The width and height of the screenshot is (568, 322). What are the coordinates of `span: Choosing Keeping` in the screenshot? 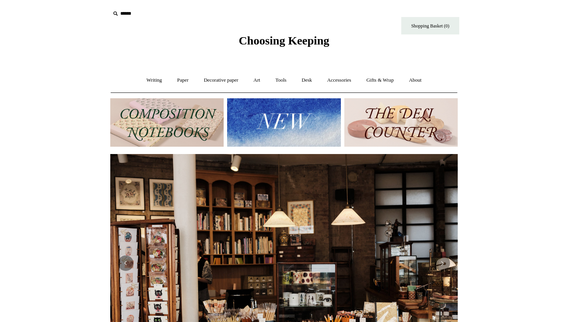 It's located at (284, 40).